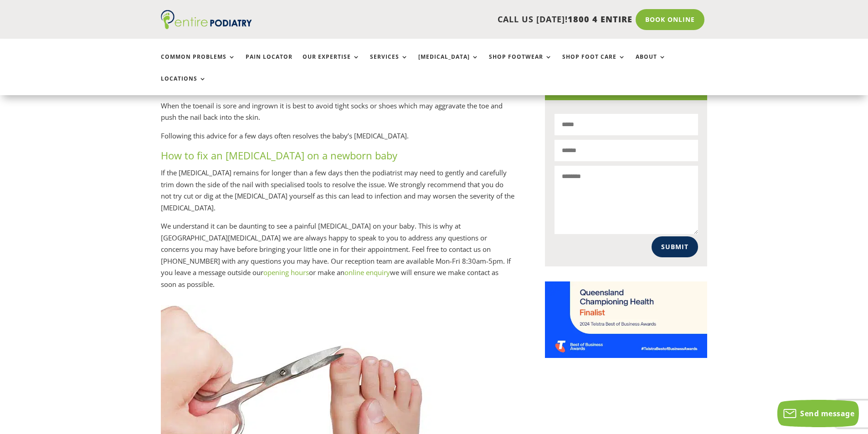  What do you see at coordinates (206, 27) in the screenshot?
I see `a: Entire Podiatry` at bounding box center [206, 27].